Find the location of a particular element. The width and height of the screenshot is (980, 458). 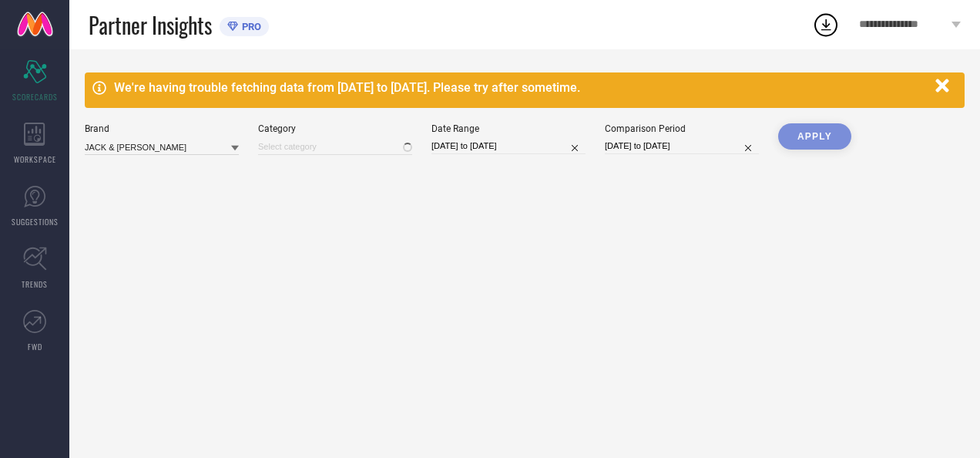

span: Partner Insights is located at coordinates (150, 25).